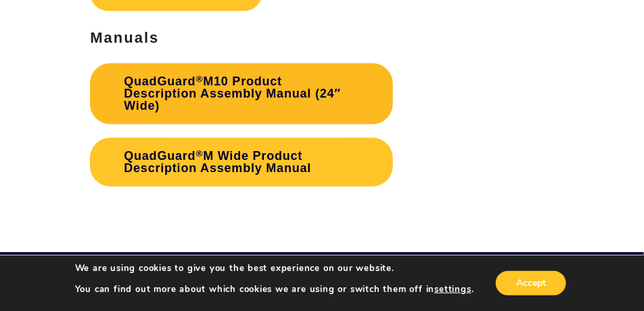  Describe the element at coordinates (241, 162) in the screenshot. I see `a: QuadGuard®M Wide Product Description Assembly Manual` at that location.